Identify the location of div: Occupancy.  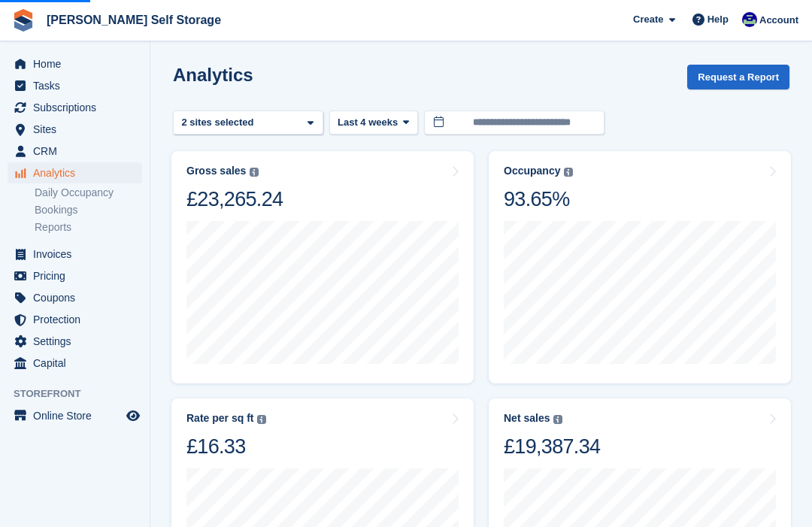
(532, 171).